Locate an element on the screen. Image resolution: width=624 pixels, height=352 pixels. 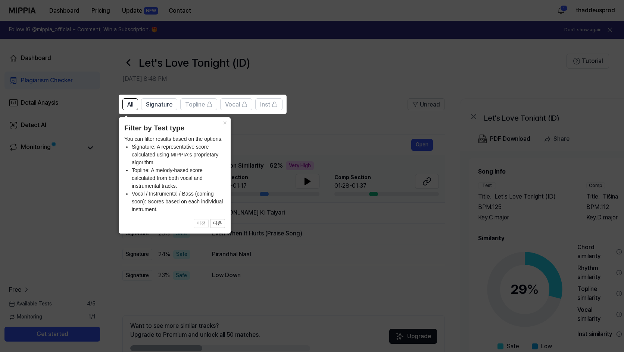
button: Topline is located at coordinates (198, 104).